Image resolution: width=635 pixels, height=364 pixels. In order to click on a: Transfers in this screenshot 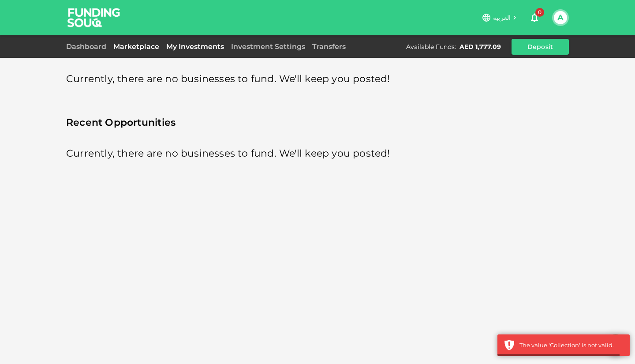, I will do `click(329, 46)`.